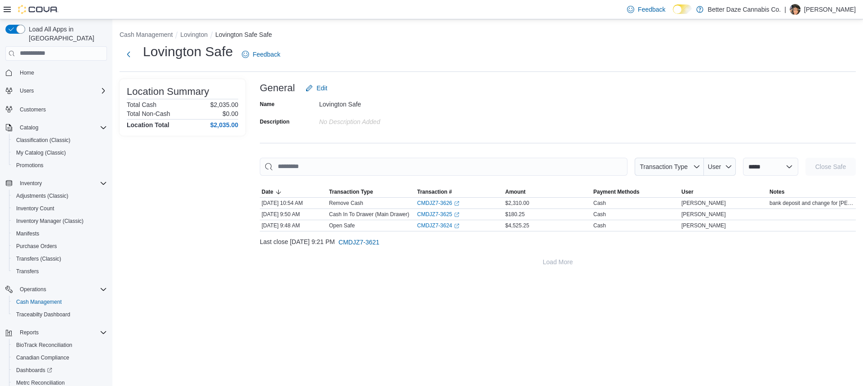  I want to click on button: Edit, so click(316, 88).